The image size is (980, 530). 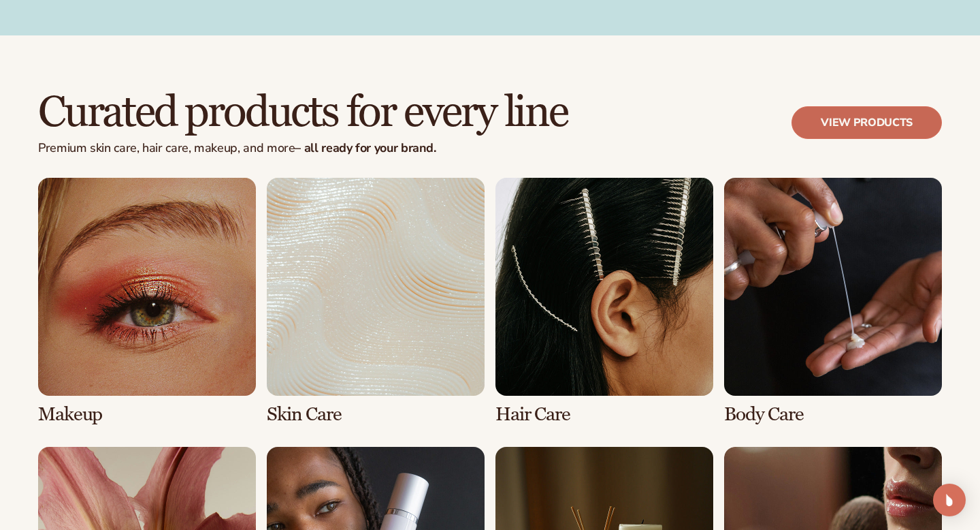 I want to click on div: 2 / 8, so click(x=376, y=301).